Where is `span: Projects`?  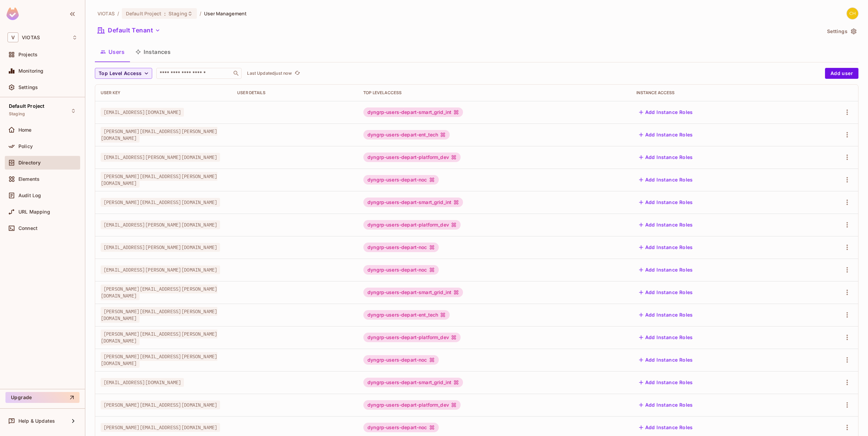
span: Projects is located at coordinates (28, 54).